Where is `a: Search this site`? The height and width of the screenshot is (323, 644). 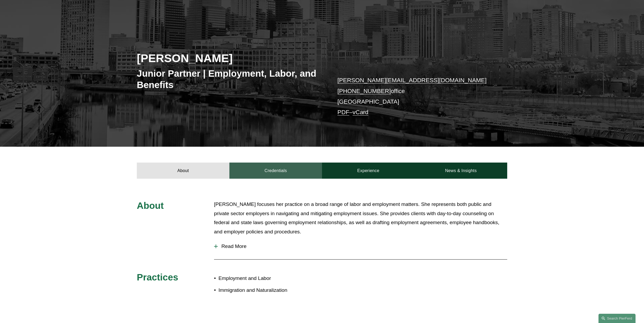 a: Search this site is located at coordinates (617, 318).